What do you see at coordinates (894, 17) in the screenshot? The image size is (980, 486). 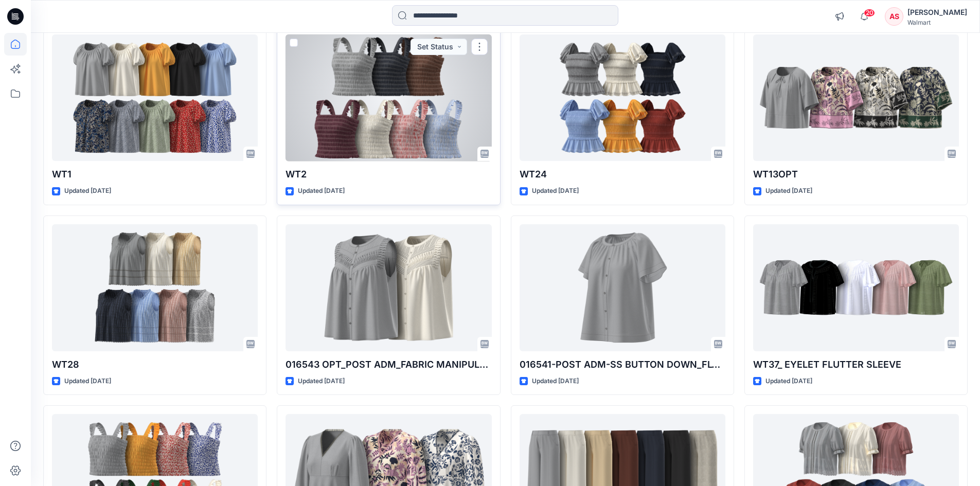 I see `div: AS` at bounding box center [894, 17].